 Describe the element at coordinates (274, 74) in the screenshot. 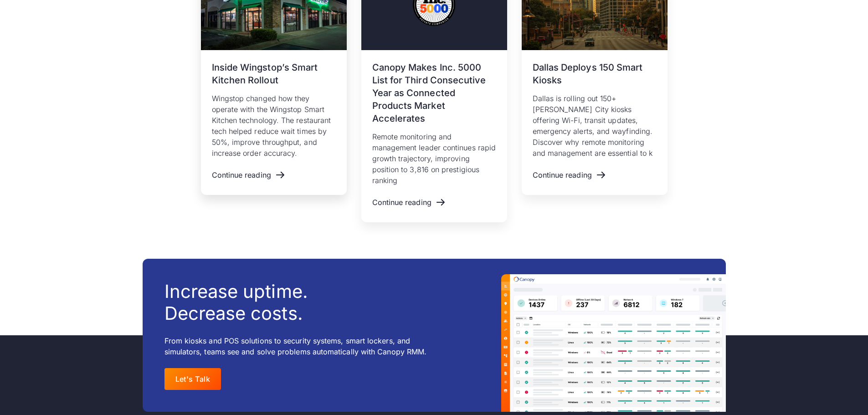

I see `h3: Inside Wingstop’s Smart Kitchen Rollout` at that location.